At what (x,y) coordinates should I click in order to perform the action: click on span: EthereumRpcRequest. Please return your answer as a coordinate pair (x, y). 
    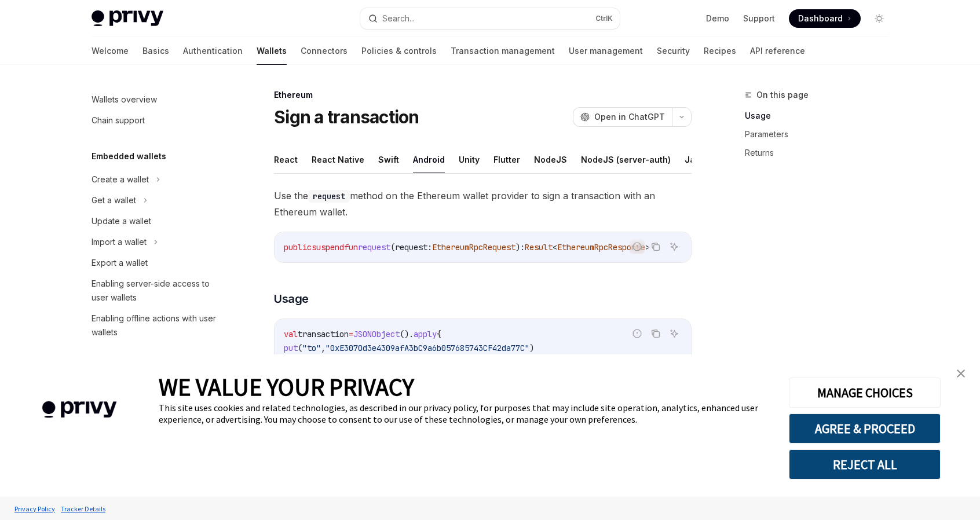
    Looking at the image, I should click on (474, 247).